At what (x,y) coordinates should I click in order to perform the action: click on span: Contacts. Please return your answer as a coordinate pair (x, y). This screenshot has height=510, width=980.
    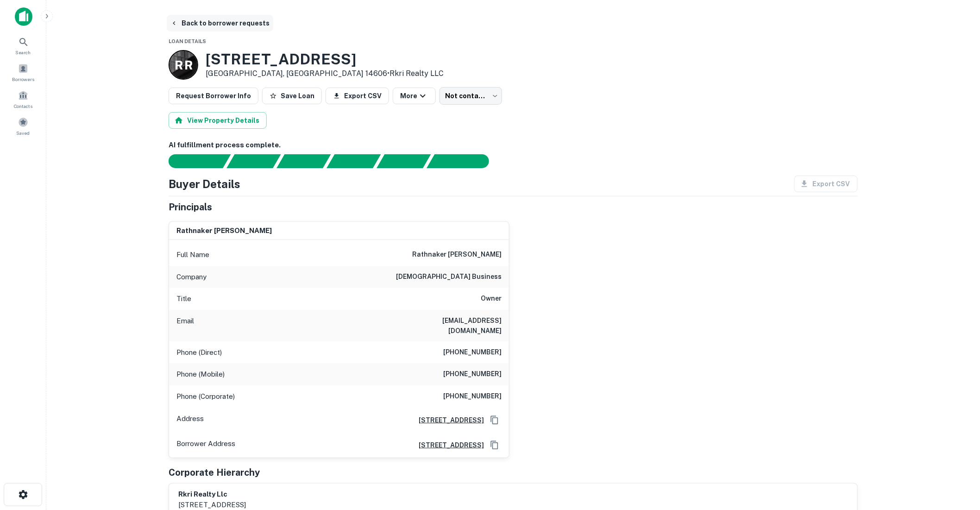
    Looking at the image, I should click on (23, 106).